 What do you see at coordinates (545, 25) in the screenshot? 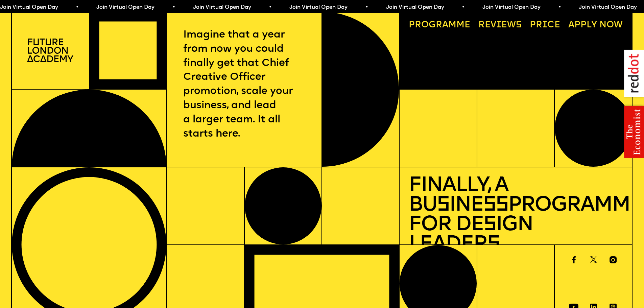
I see `a: Price` at bounding box center [545, 25].